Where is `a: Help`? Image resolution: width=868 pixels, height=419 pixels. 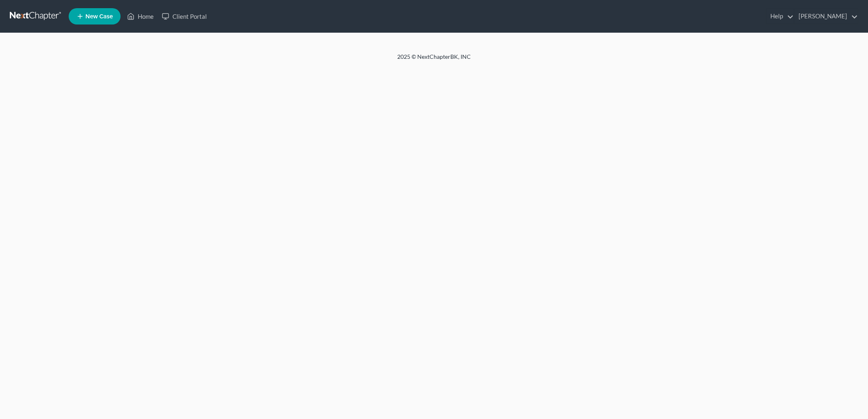
a: Help is located at coordinates (780, 16).